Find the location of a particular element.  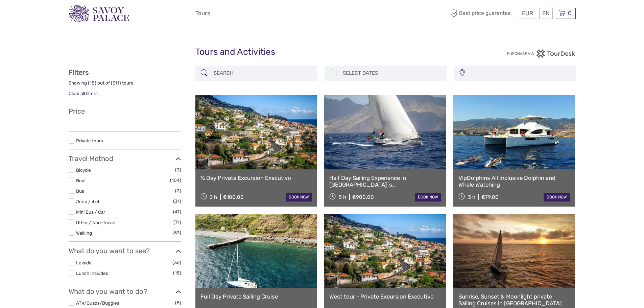

span: (15) is located at coordinates (177, 273).